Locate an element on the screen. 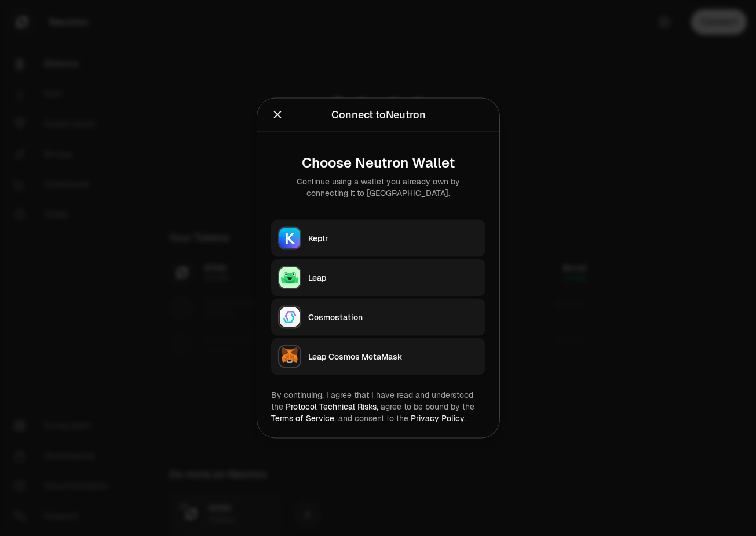 Image resolution: width=756 pixels, height=536 pixels. div: Leap is located at coordinates (394, 277).